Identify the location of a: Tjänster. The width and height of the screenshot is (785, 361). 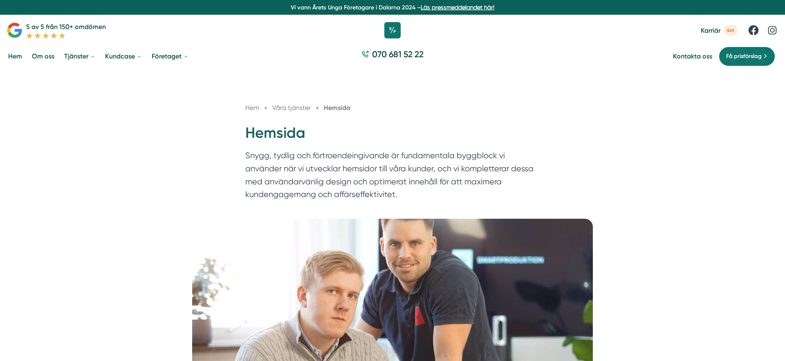
(80, 56).